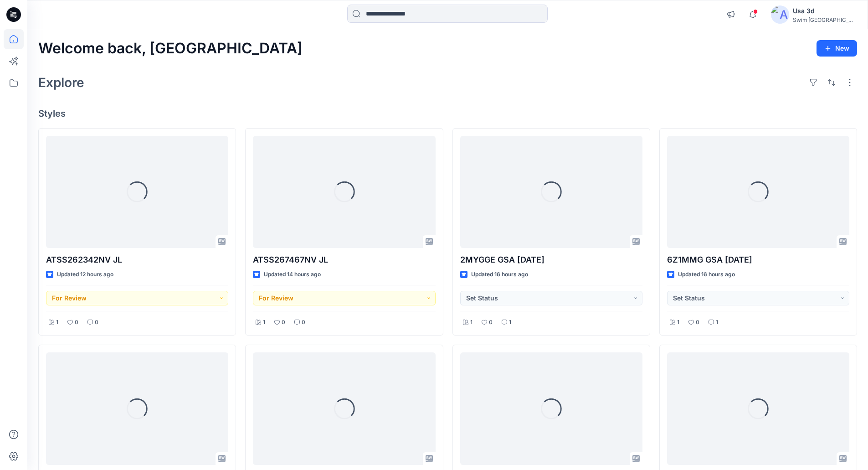 The height and width of the screenshot is (470, 868). What do you see at coordinates (837, 48) in the screenshot?
I see `button: New` at bounding box center [837, 48].